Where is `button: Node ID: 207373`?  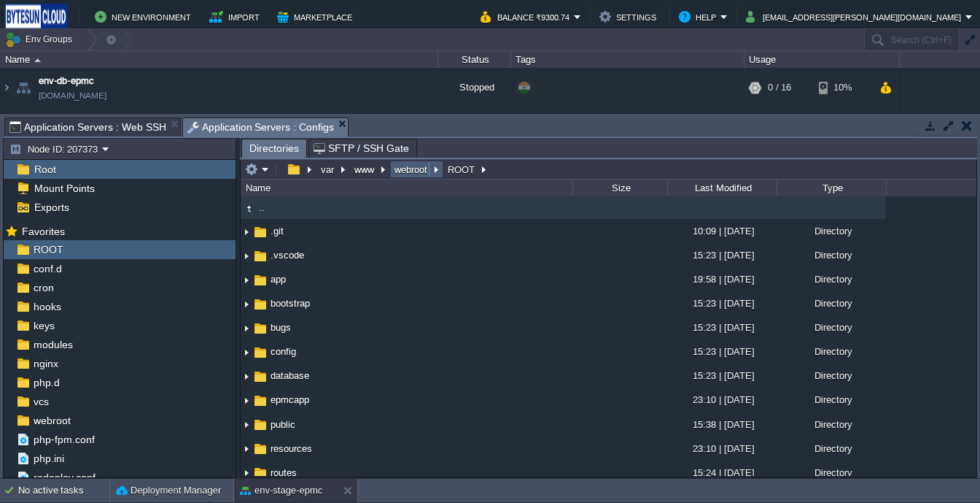 button: Node ID: 207373 is located at coordinates (56, 149).